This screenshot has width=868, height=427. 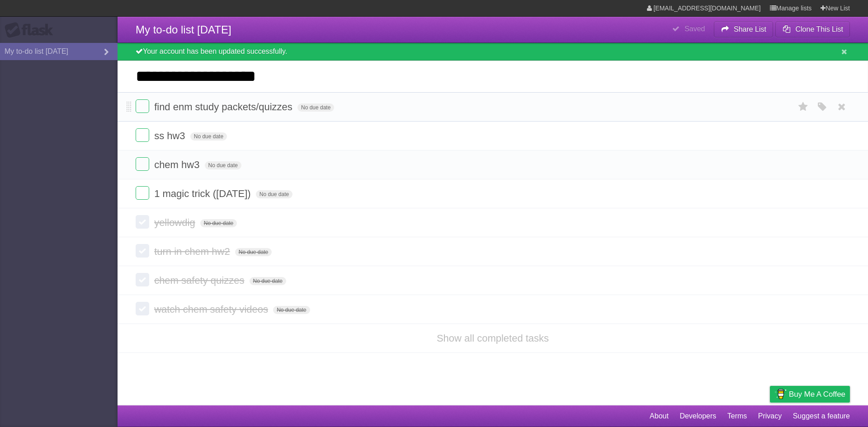 What do you see at coordinates (697, 416) in the screenshot?
I see `a: Developers` at bounding box center [697, 416].